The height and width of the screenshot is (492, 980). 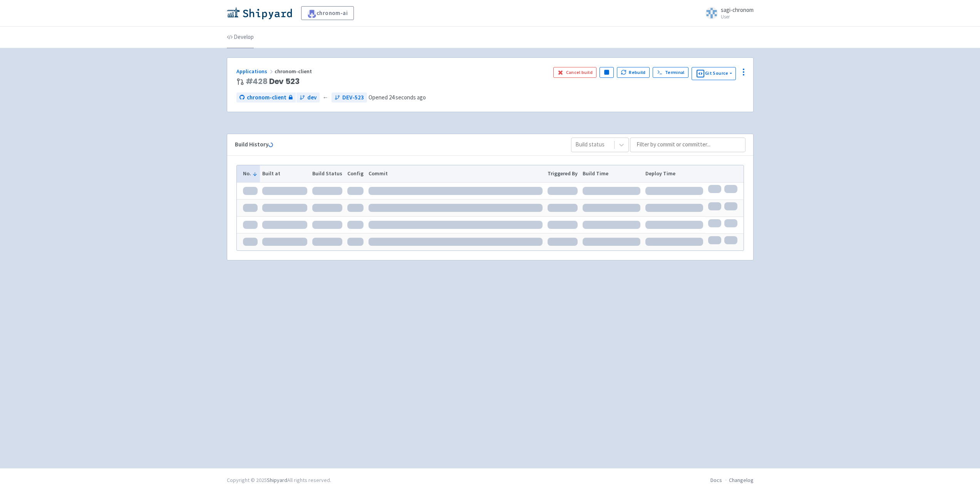 What do you see at coordinates (279, 479) in the screenshot?
I see `div: Copyright © 2025 All rights reserved.` at bounding box center [279, 479].